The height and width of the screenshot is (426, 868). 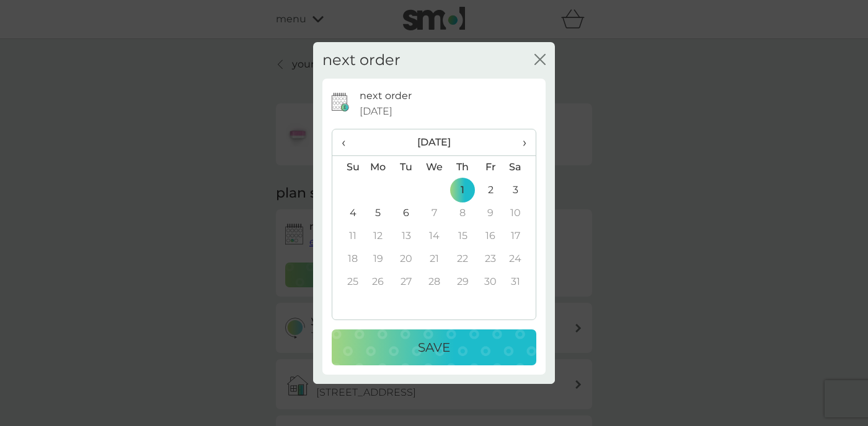 What do you see at coordinates (491, 236) in the screenshot?
I see `td: 16` at bounding box center [491, 236].